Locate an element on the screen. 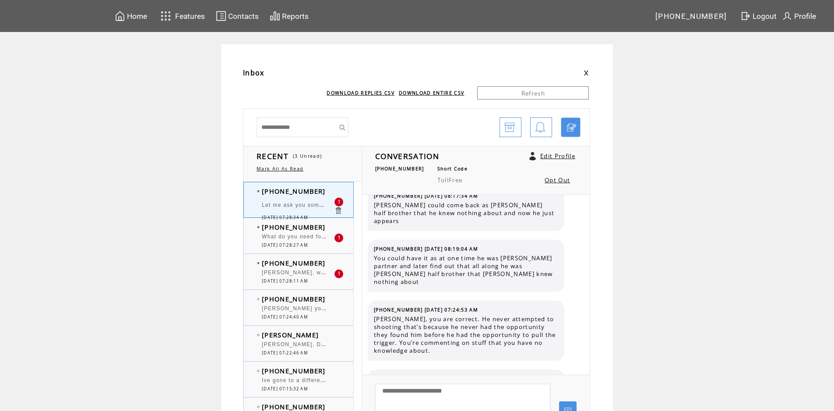  a: Click to delete these messgaes is located at coordinates (338, 210).